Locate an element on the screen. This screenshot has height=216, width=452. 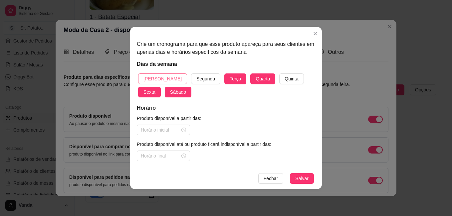
h5: Horário is located at coordinates (226, 108).